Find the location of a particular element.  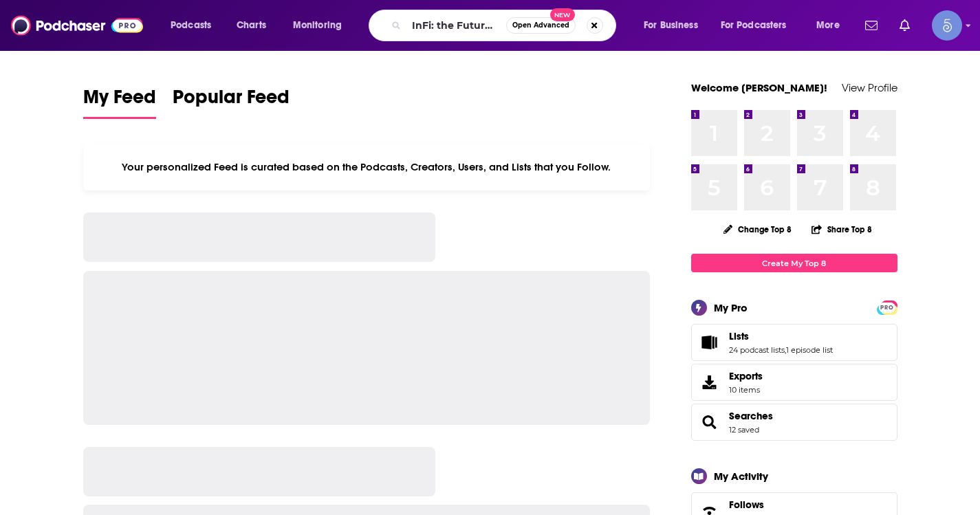

div: Your personalized Feed is curated based on the Podcasts, Creators, Users, and Lists that you Follow. is located at coordinates (367, 167).